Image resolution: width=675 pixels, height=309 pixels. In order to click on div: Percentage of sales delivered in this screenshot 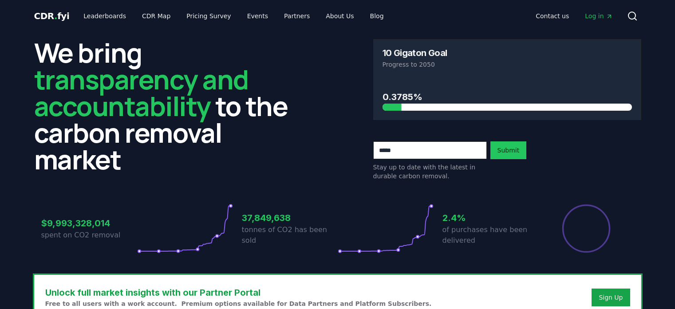, I will do `click(586, 228)`.